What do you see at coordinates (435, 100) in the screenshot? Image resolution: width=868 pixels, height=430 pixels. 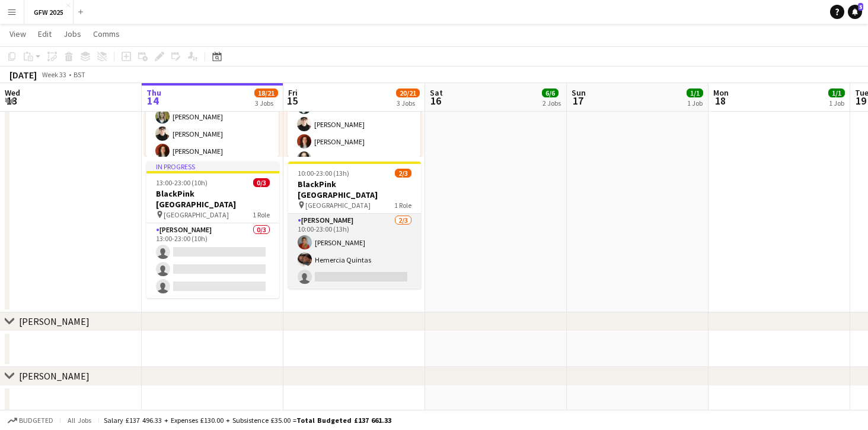 I see `span: 16` at bounding box center [435, 100].